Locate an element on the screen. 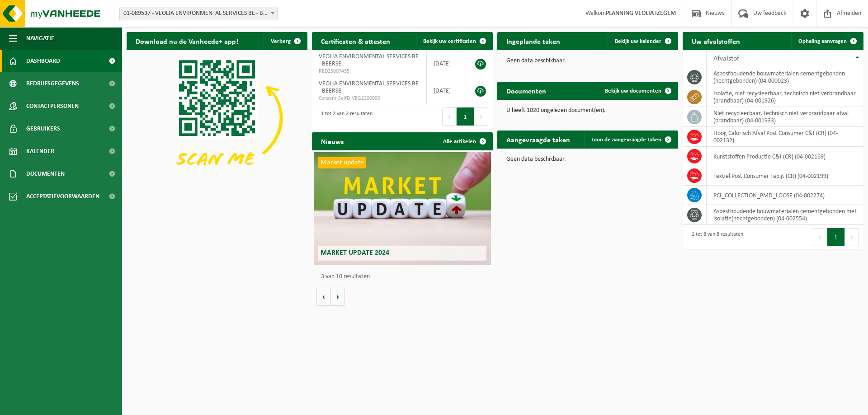 The image size is (868, 415). a: Bekijk uw documenten is located at coordinates (637, 91).